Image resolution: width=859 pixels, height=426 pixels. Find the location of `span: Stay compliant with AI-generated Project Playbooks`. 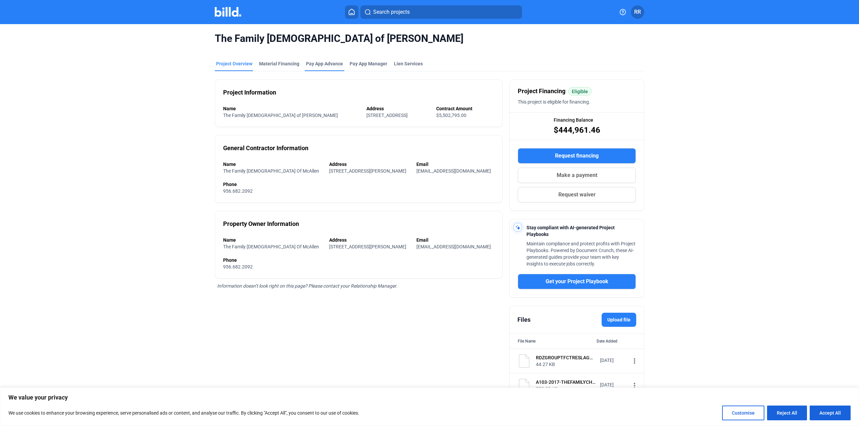

span: Stay compliant with AI-generated Project Playbooks is located at coordinates (570, 231).